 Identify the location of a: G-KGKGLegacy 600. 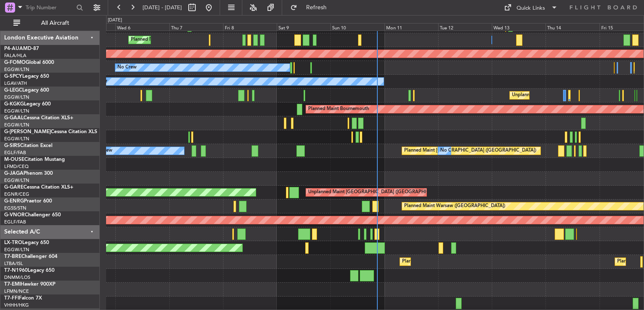
(27, 104).